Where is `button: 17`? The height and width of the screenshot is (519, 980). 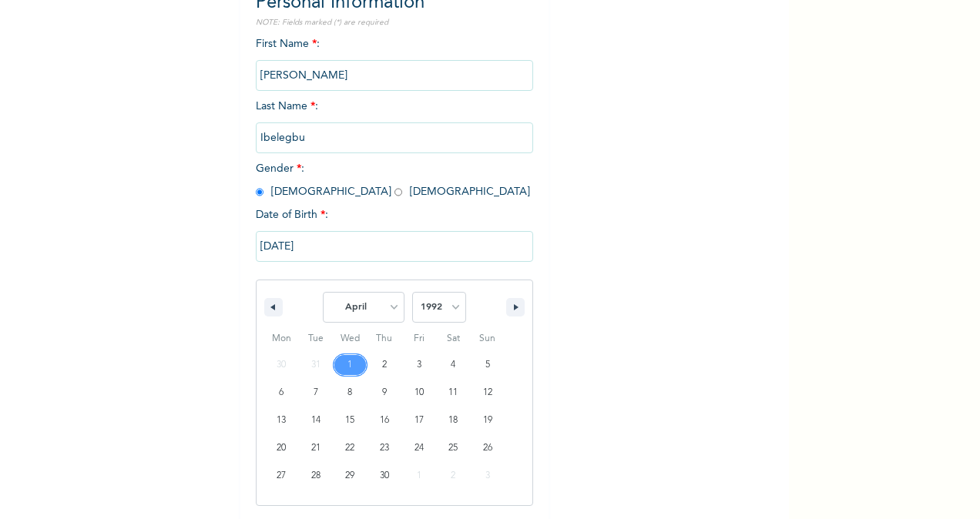
button: 17 is located at coordinates (419, 420).